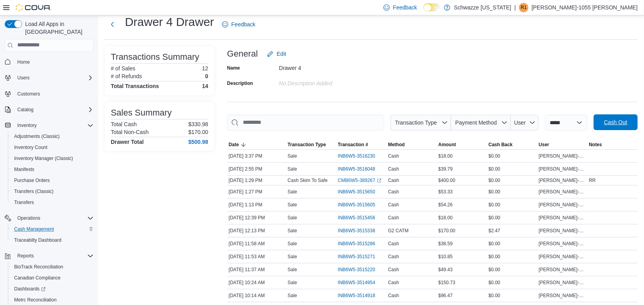 Image resolution: width=644 pixels, height=305 pixels. Describe the element at coordinates (445, 192) in the screenshot. I see `span: $53.33` at that location.